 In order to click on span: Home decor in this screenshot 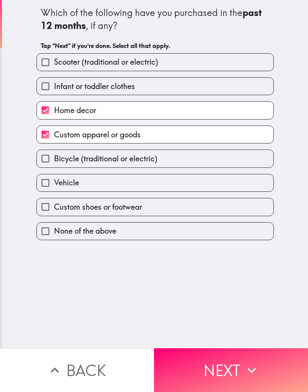, I will do `click(75, 110)`.